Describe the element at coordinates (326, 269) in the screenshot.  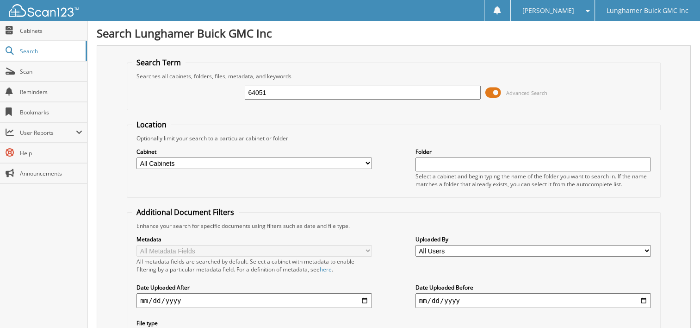
I see `a: here` at that location.